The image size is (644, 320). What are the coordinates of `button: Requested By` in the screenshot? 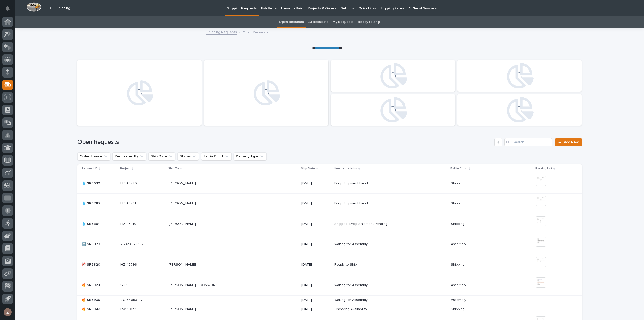 It's located at (129, 156).